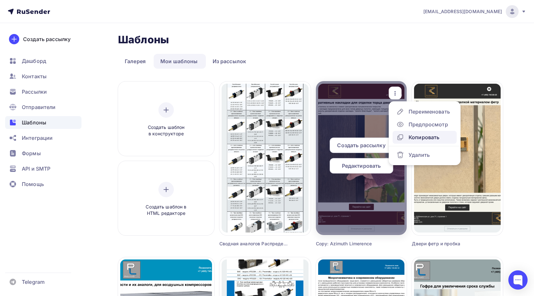 The width and height of the screenshot is (534, 296). I want to click on span: Дашборд, so click(34, 61).